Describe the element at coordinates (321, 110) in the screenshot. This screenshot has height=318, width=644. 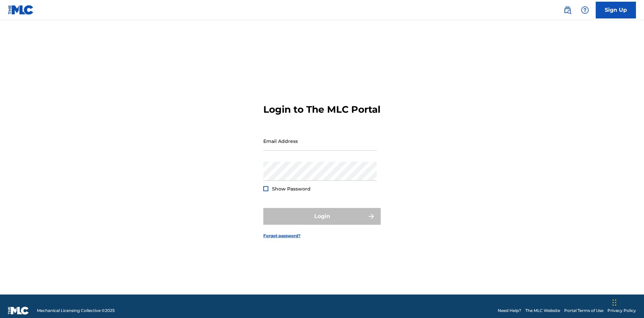
I see `h3: Login to The MLC Portal` at that location.